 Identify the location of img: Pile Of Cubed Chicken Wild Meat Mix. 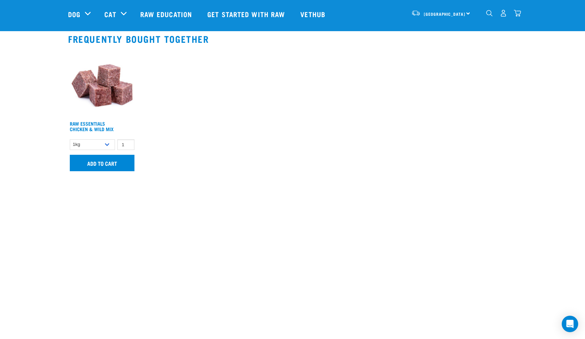
(102, 83).